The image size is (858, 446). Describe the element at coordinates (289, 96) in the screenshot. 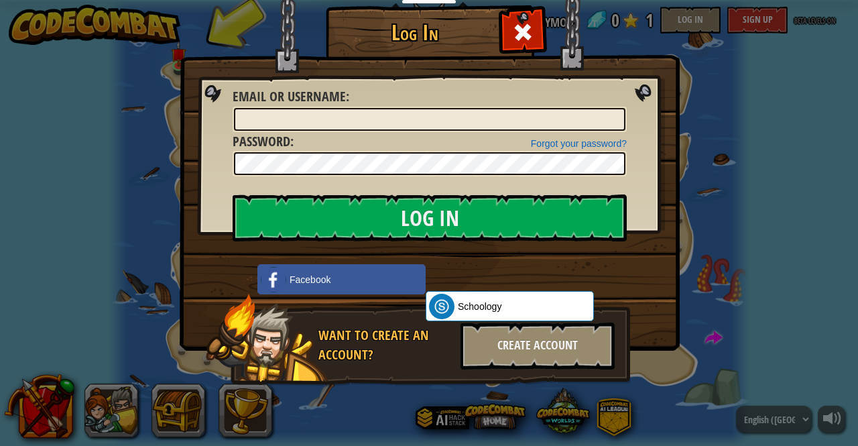

I see `span: Email or Username` at that location.